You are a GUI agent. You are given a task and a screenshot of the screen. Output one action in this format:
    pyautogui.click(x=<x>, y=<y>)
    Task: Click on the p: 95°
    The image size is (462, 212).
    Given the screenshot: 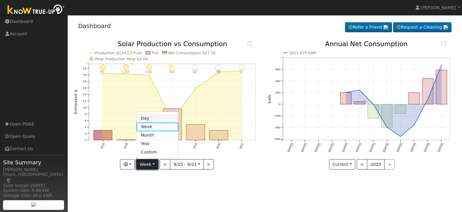 What is the action you would take?
    pyautogui.click(x=103, y=72)
    